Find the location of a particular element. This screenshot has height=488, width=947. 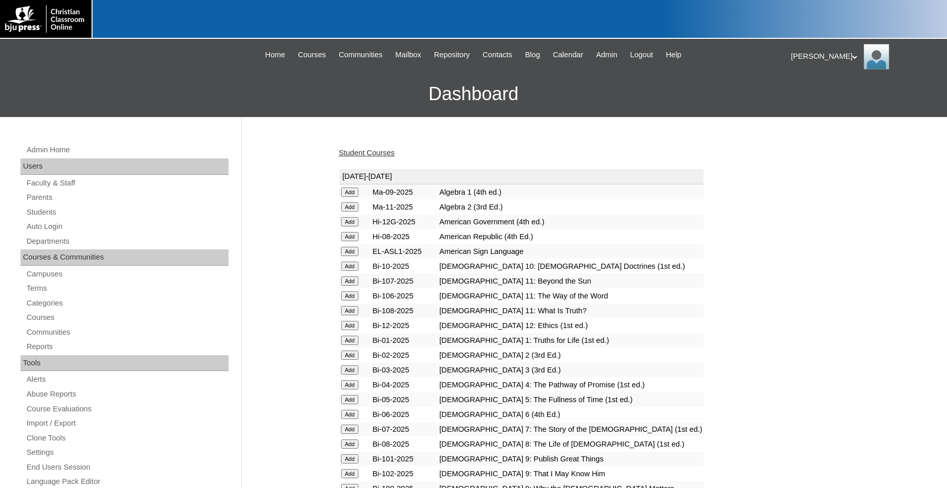

span: Calendar is located at coordinates (567, 55).